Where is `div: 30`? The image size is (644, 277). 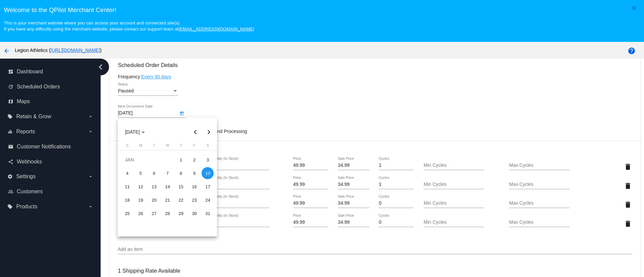 div: 30 is located at coordinates (194, 213).